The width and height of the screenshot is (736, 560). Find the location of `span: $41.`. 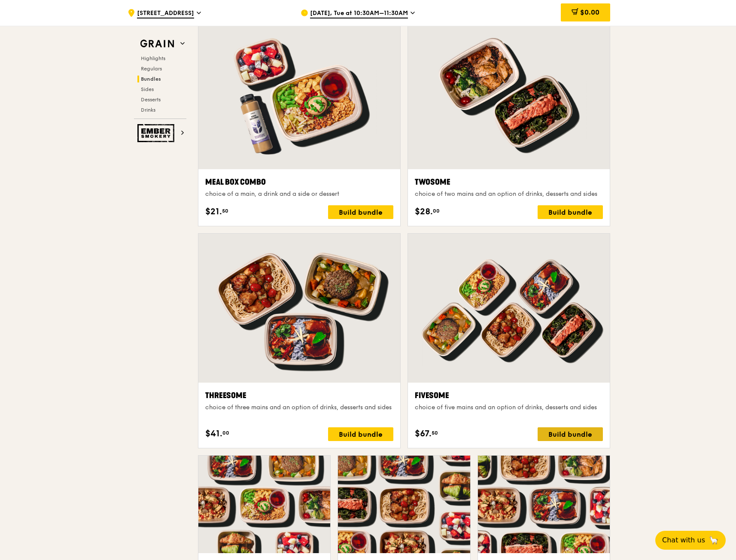

span: $41. is located at coordinates (214, 434).